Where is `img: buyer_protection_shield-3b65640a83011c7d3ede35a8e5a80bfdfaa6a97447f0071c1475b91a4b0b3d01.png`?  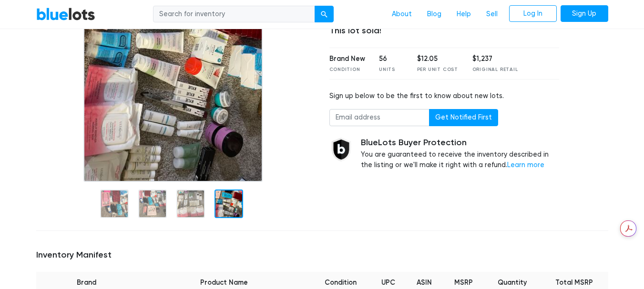 img: buyer_protection_shield-3b65640a83011c7d3ede35a8e5a80bfdfaa6a97447f0071c1475b91a4b0b3d01.png is located at coordinates (341, 150).